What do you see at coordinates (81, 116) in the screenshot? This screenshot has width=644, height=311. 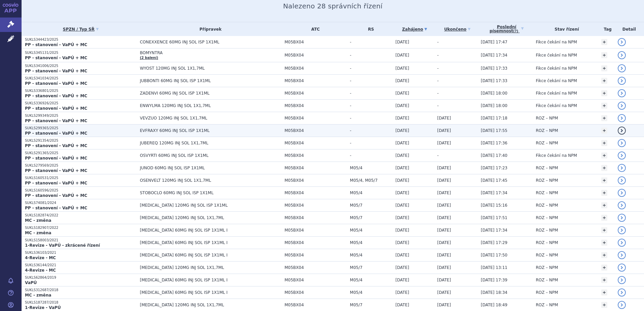 I see `p: SUKLS299349/2025` at bounding box center [81, 116].